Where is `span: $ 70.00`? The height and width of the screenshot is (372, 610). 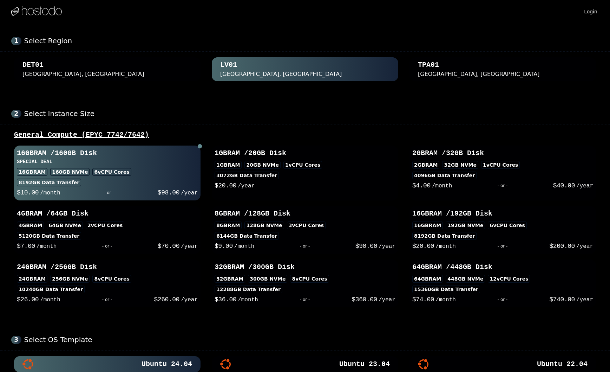
span: $ 70.00 is located at coordinates (169, 246).